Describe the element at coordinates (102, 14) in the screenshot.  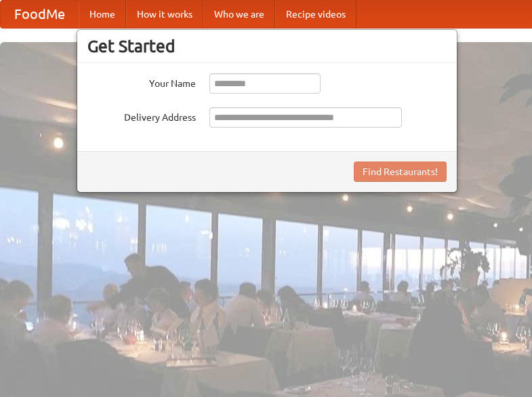
I see `a: Home` at that location.